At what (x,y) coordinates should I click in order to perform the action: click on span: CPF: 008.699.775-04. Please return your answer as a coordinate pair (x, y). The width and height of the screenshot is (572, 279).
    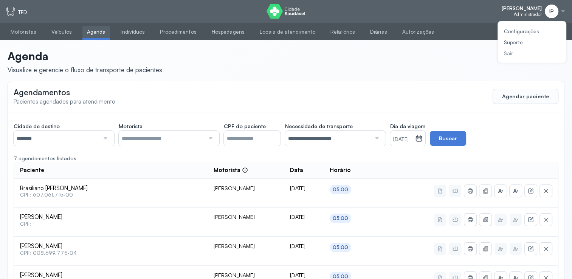
    Looking at the image, I should click on (111, 253).